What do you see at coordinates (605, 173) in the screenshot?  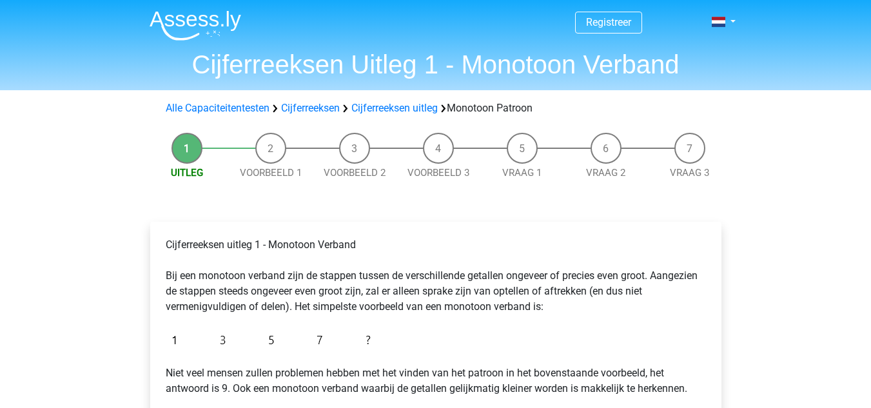 I see `a: Vraag 2` at bounding box center [605, 173].